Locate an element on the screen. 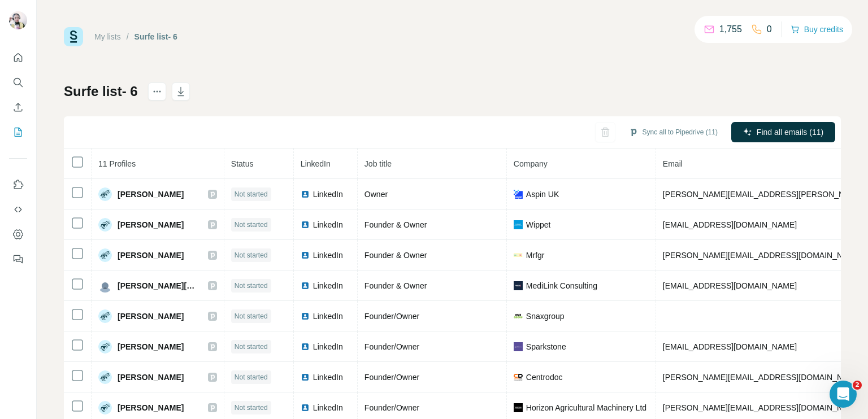 This screenshot has width=868, height=419. span: 2 is located at coordinates (858, 385).